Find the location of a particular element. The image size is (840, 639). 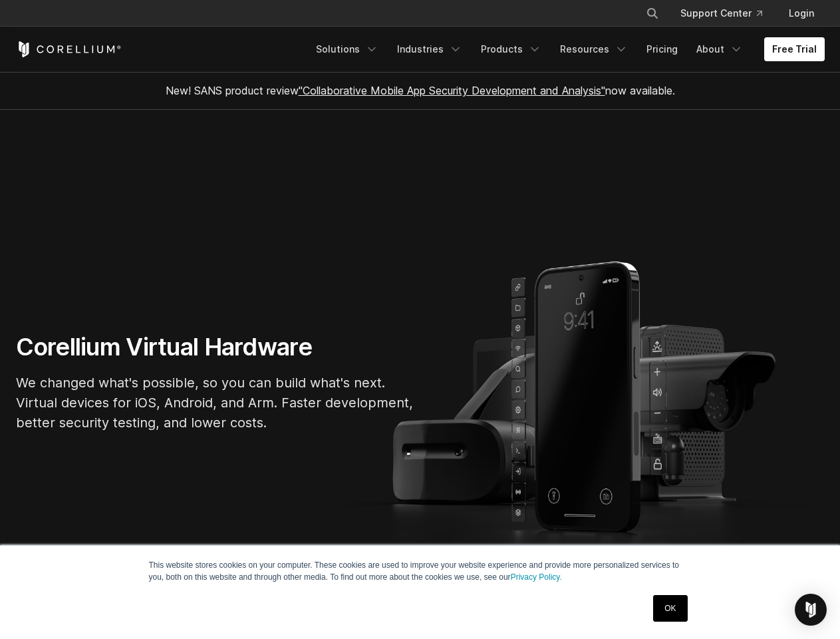

button: Search is located at coordinates (652, 14).